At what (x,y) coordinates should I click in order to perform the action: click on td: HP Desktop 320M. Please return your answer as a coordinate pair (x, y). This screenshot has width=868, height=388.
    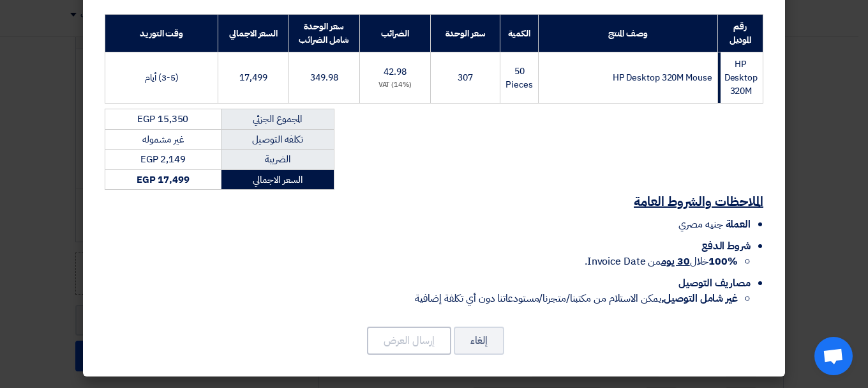
    Looking at the image, I should click on (740, 78).